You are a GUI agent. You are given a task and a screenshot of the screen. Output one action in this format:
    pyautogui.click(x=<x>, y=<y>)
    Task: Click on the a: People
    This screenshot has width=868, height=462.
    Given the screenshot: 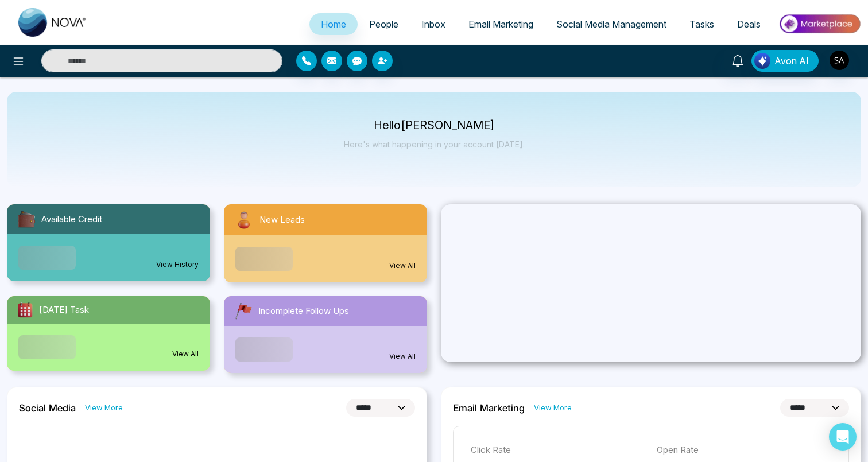 What is the action you would take?
    pyautogui.click(x=384, y=24)
    